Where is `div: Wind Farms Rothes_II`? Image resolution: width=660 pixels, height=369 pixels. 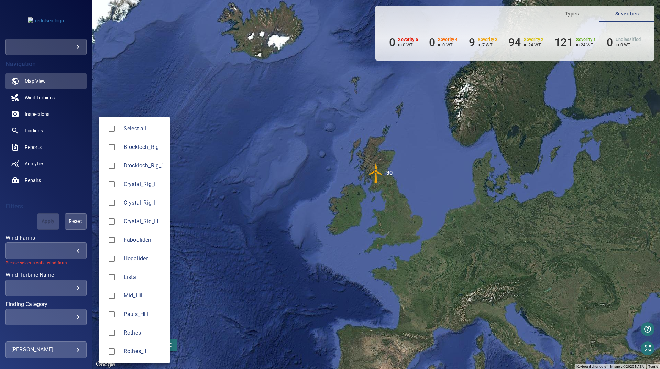
div: Wind Farms Rothes_II is located at coordinates (144, 351).